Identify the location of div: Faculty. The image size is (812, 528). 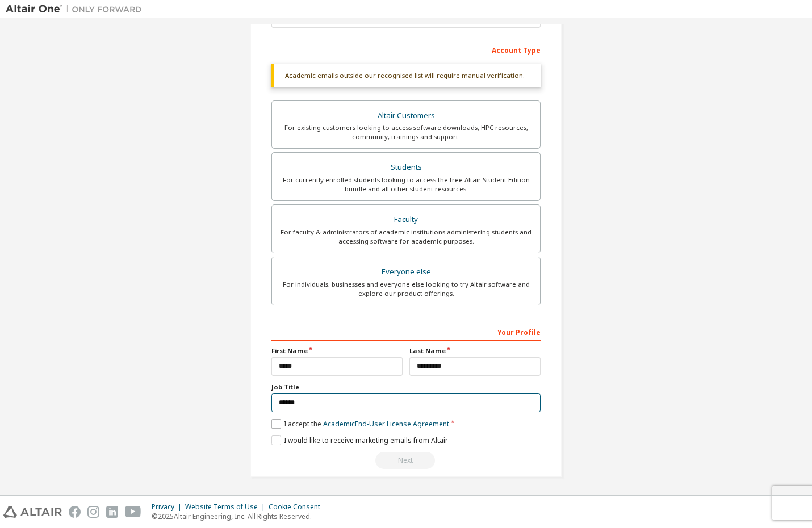
(406, 220).